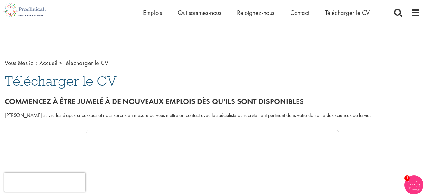 The image size is (425, 196). What do you see at coordinates (347, 13) in the screenshot?
I see `a: Télécharger le CV` at bounding box center [347, 13].